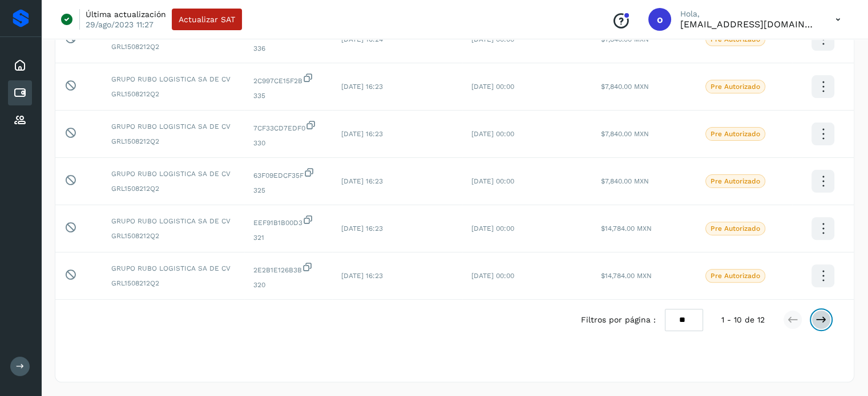 The height and width of the screenshot is (396, 868). Describe the element at coordinates (288, 143) in the screenshot. I see `span: 330` at that location.